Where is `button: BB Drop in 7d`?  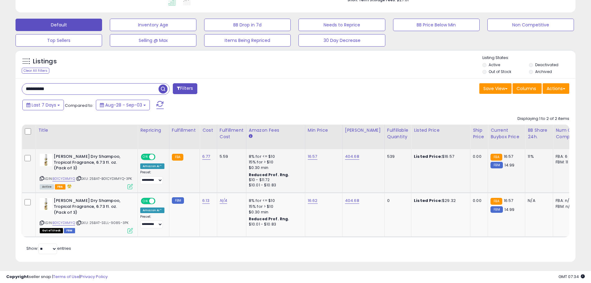
button: BB Drop in 7d is located at coordinates (247, 25).